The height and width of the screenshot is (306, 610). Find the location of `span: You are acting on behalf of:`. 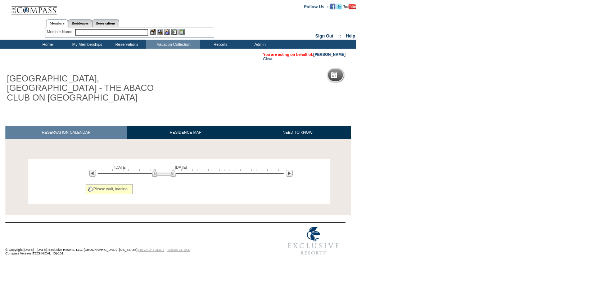

span: You are acting on behalf of: is located at coordinates (304, 54).